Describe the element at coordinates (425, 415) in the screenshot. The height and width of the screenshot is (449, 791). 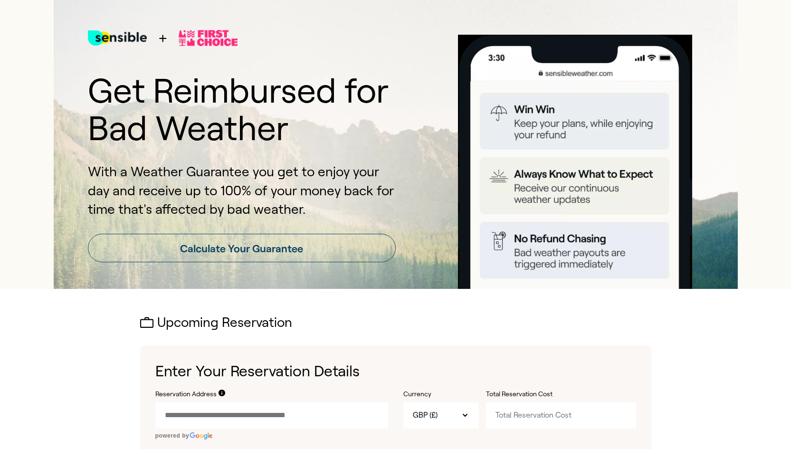
I see `span: GBP (£)` at that location.